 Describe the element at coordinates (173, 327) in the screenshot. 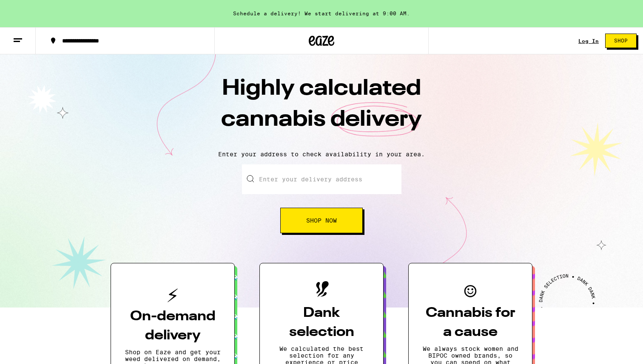

I see `h3: On-demand delivery` at that location.